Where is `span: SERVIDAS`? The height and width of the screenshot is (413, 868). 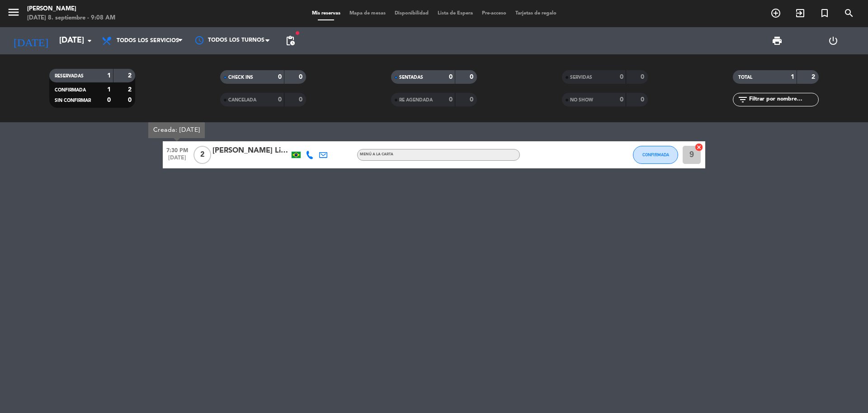
span: SERVIDAS is located at coordinates (581, 78).